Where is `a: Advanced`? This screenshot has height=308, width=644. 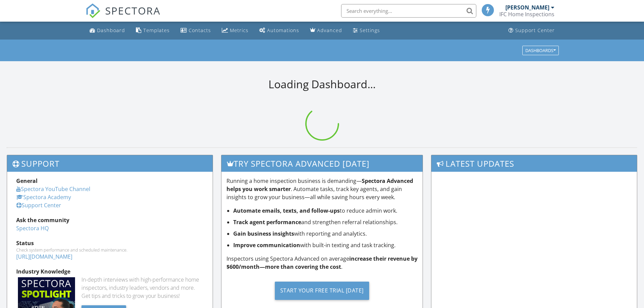
a: Advanced is located at coordinates (326, 31).